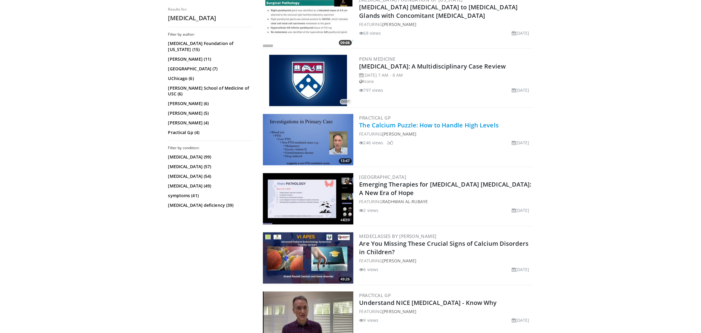  What do you see at coordinates (369, 269) in the screenshot?
I see `li: 6 views` at bounding box center [369, 269].